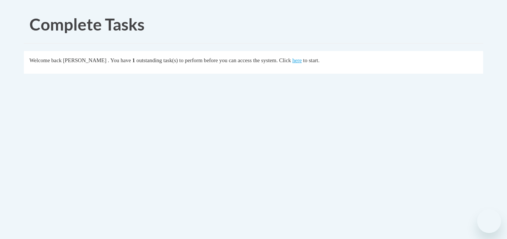 The height and width of the screenshot is (239, 507). I want to click on span: Welcome back, so click(46, 60).